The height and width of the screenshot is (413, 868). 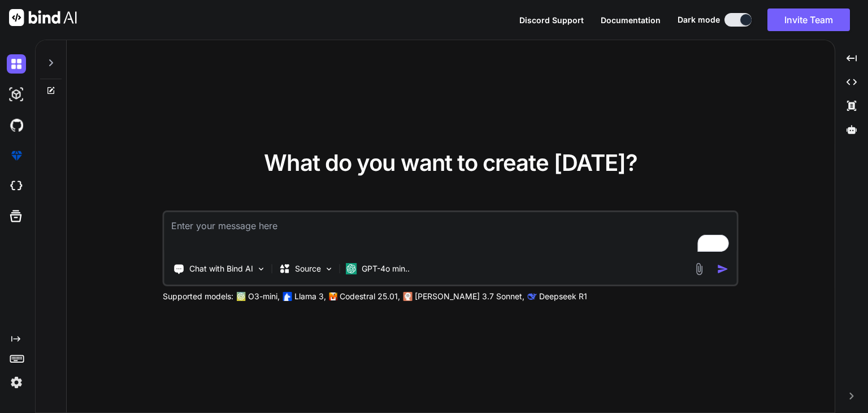 I want to click on img: attachment, so click(x=699, y=269).